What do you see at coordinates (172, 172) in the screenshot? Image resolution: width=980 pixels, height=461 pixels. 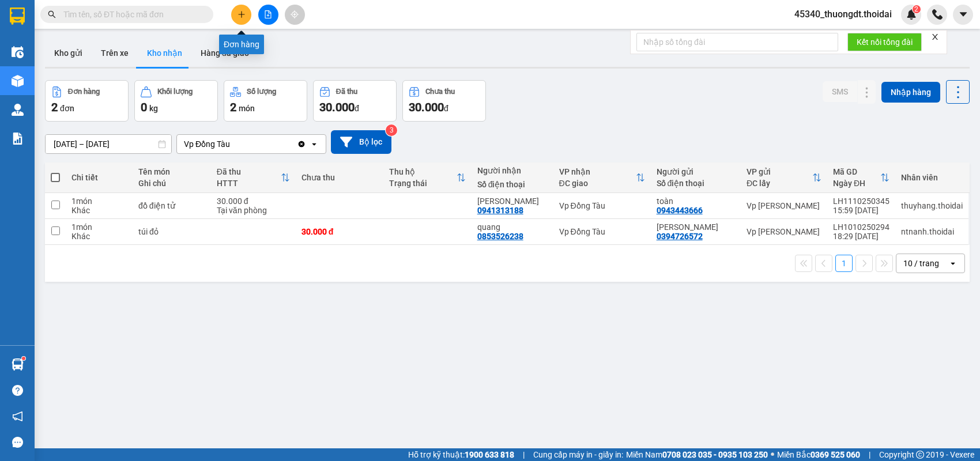 I see `div: Tên món` at bounding box center [172, 172].